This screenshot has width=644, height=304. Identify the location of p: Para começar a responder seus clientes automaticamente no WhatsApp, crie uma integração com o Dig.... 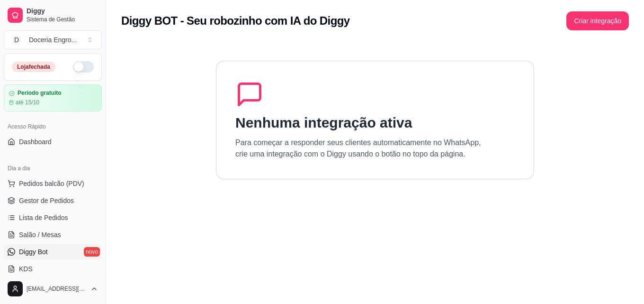
(358, 148).